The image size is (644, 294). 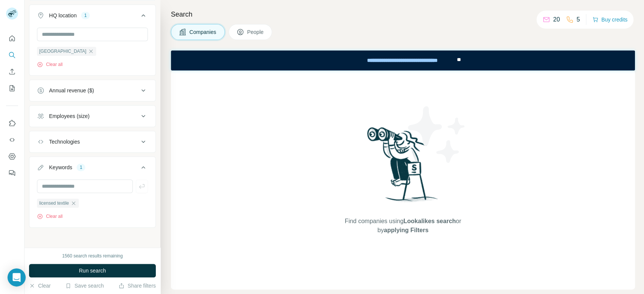 What do you see at coordinates (85, 286) in the screenshot?
I see `button: Save search` at bounding box center [85, 286].